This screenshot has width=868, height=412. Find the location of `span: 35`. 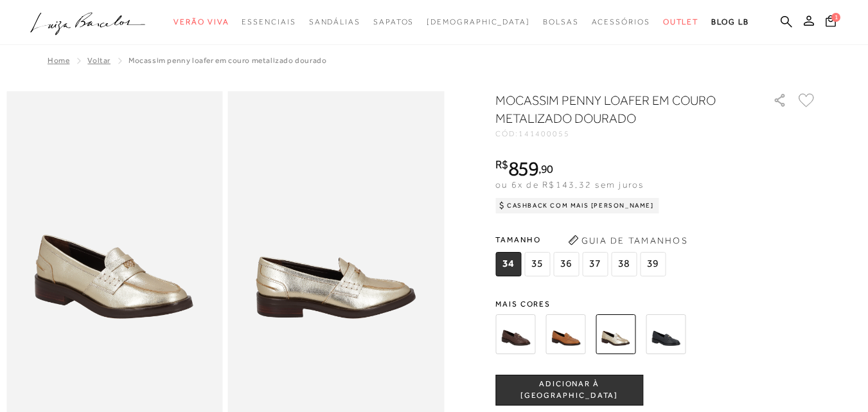

span: 35 is located at coordinates (537, 264).